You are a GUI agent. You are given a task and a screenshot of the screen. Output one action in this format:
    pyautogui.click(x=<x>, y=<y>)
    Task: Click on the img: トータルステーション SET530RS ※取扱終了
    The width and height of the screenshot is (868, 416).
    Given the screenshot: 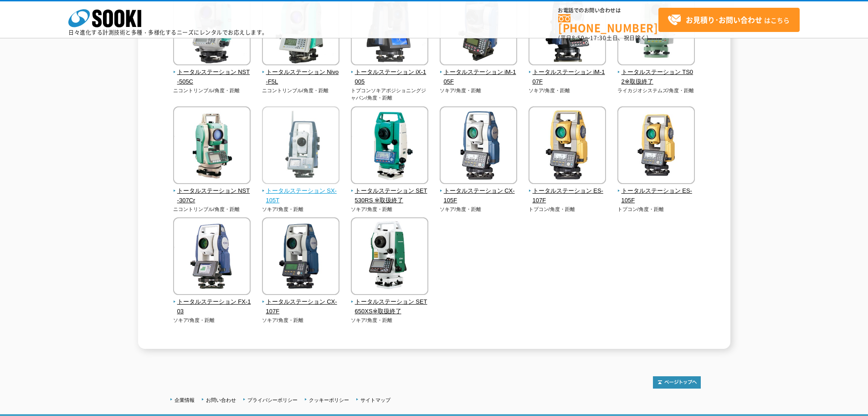 What is the action you would take?
    pyautogui.click(x=390, y=146)
    